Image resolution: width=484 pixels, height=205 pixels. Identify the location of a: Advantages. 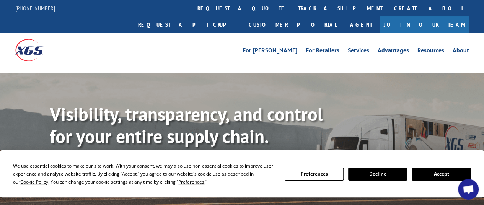
(394, 52).